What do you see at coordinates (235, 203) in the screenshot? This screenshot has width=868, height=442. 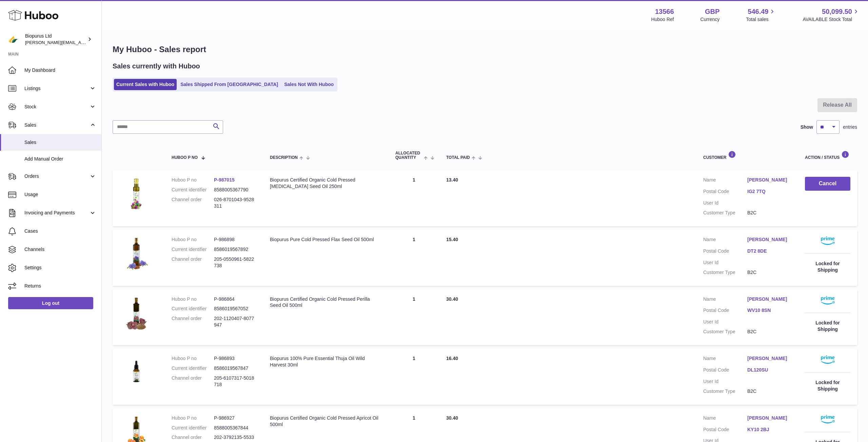 I see `dd: 026-8701043-9528311` at bounding box center [235, 203].